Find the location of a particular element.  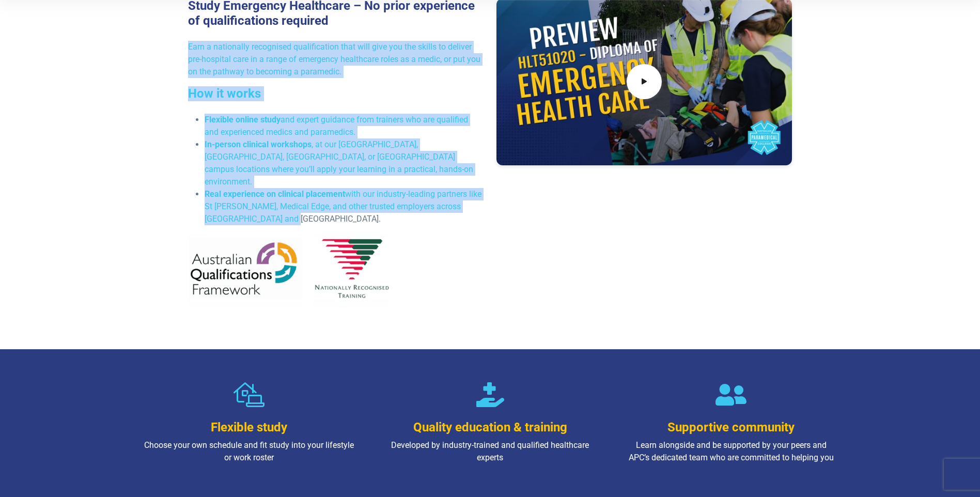

strong: Flexible online study is located at coordinates (242, 120).